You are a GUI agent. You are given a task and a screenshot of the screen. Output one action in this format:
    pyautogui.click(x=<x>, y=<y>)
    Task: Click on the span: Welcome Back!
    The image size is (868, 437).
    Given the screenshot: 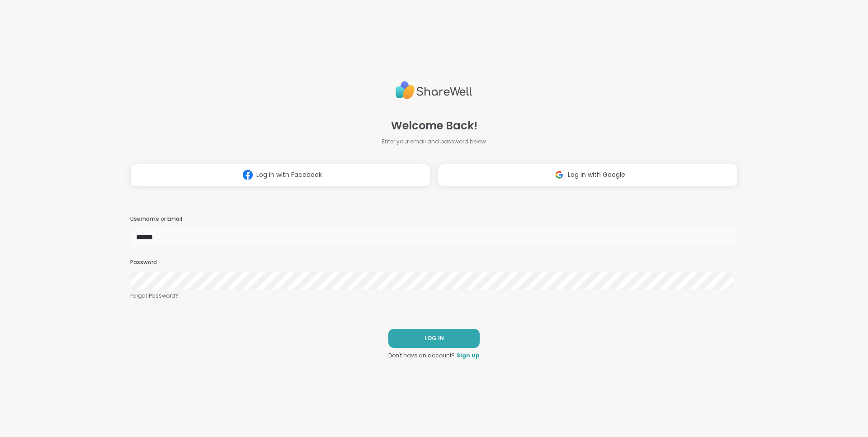 What is the action you would take?
    pyautogui.click(x=434, y=126)
    